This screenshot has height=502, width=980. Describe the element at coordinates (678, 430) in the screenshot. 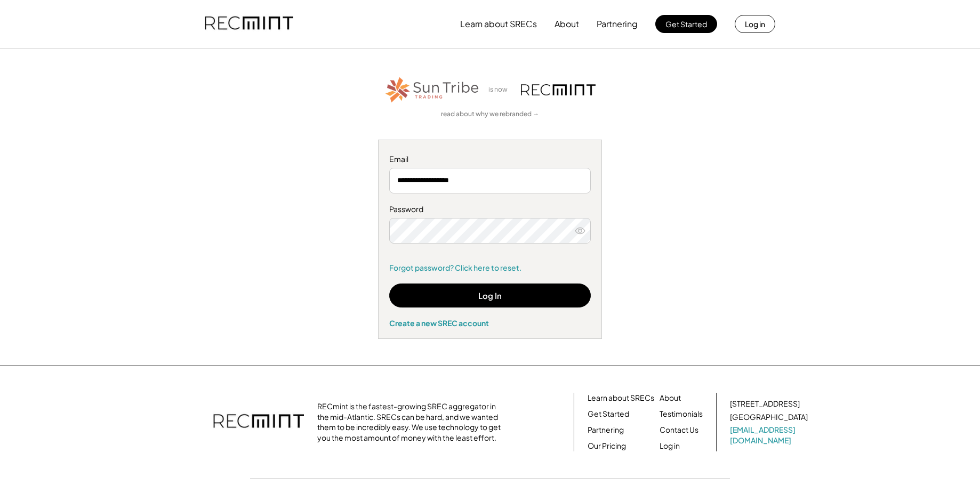

I see `a: Contact Us` at that location.